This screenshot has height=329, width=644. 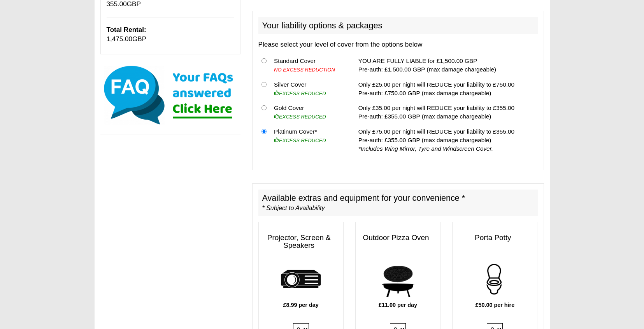 What do you see at coordinates (446, 140) in the screenshot?
I see `td: Only £75.00 per night will REDUCE your liability to £355.00 Pre-auth: £355.00 GBP (max damage cha...` at bounding box center [446, 140].